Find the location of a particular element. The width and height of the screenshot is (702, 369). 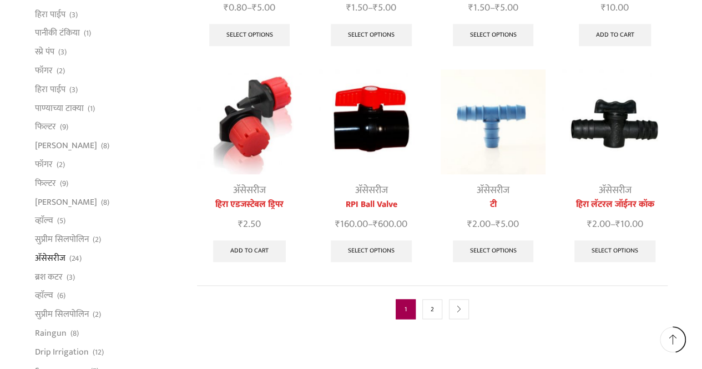

a: ब्रश कटर is located at coordinates (49, 277).